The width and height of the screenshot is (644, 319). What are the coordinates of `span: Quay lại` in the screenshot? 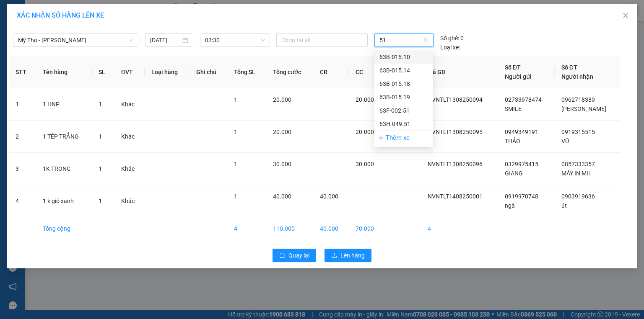 It's located at (299, 255).